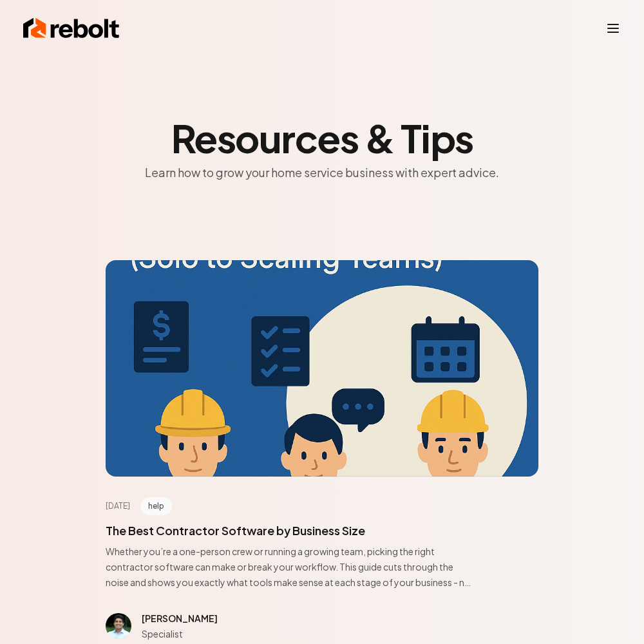  What do you see at coordinates (322, 173) in the screenshot?
I see `p: Learn how to grow your home service business with expert advice.` at bounding box center [322, 173].